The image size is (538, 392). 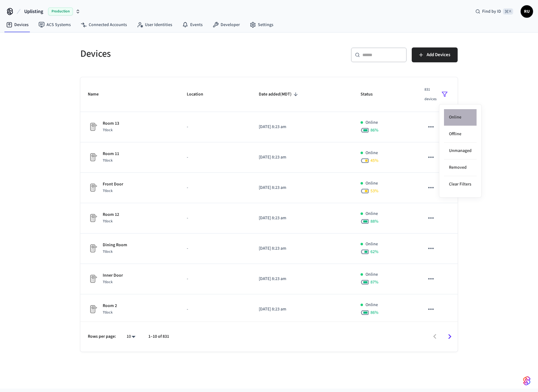 What do you see at coordinates (460, 117) in the screenshot?
I see `li: Online` at bounding box center [460, 117].